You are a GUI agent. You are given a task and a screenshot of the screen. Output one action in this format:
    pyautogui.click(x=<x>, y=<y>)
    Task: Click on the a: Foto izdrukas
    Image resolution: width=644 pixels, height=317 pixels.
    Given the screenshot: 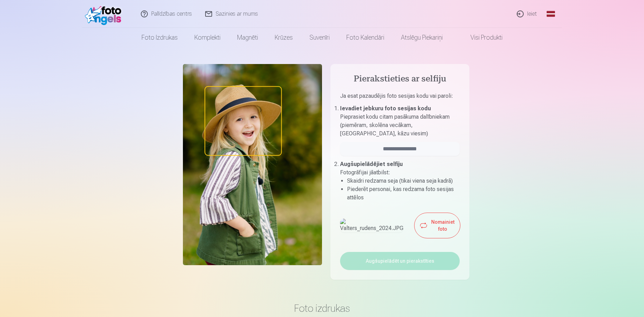 What is the action you would take?
    pyautogui.click(x=160, y=38)
    